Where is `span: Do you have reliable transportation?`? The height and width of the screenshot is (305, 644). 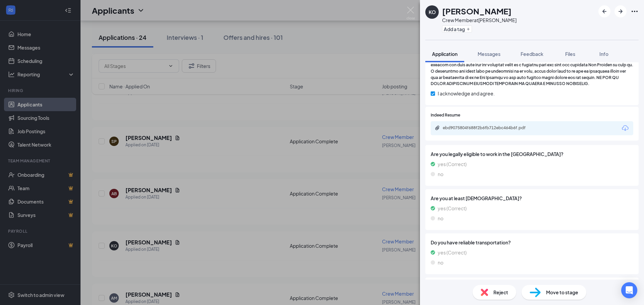
span: Do you have reliable transportation? is located at coordinates (532, 242).